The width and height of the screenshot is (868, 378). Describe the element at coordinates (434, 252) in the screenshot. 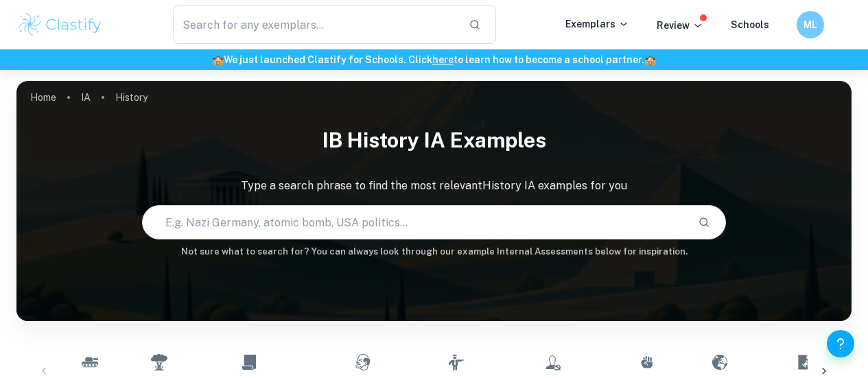

I see `h6: Not sure what to search for? You can always look through our example Internal Assessments below f...` at that location.